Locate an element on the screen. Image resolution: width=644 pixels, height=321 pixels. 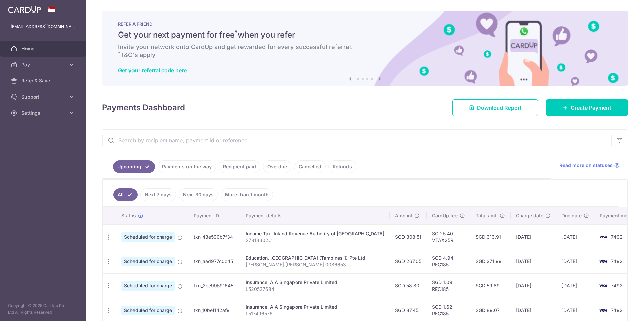
a: Next 30 days is located at coordinates (198, 194).